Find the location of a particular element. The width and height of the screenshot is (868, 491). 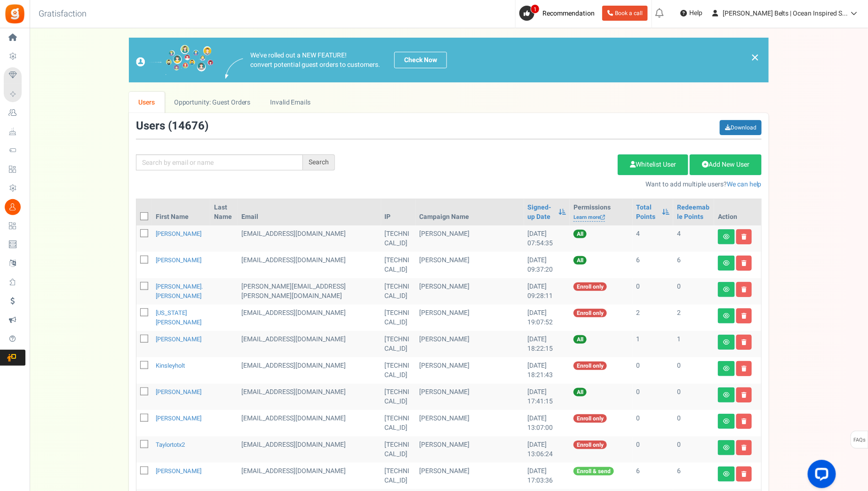

a: Invalid Emails is located at coordinates (290, 102).